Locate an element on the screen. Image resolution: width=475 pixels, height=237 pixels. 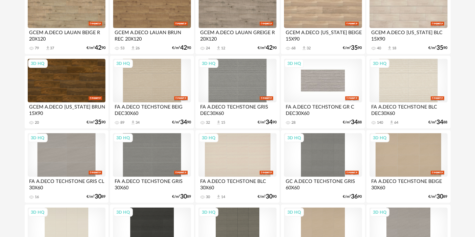
div: 14 is located at coordinates (223, 197).